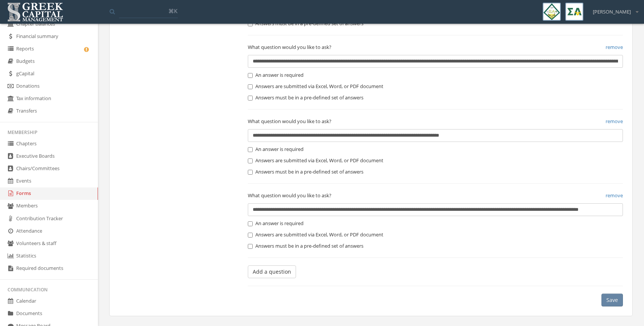 This screenshot has width=644, height=326. I want to click on button: Save, so click(612, 300).